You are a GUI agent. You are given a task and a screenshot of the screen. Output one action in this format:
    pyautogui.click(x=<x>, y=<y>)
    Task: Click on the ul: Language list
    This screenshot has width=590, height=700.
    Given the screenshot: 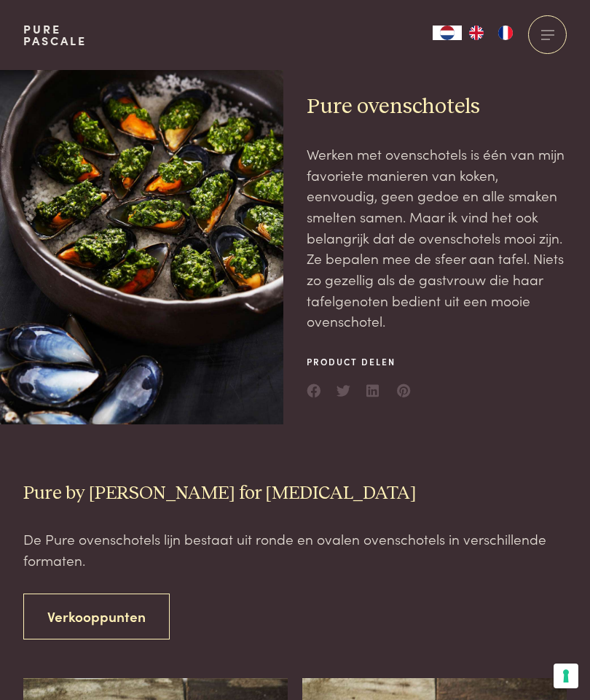 What is the action you would take?
    pyautogui.click(x=491, y=33)
    